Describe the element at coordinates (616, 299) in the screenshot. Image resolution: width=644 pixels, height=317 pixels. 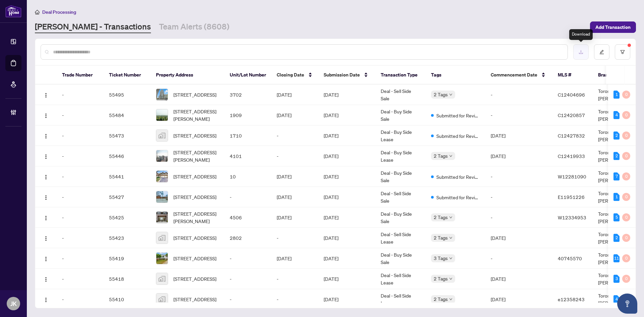
I see `div: 4` at that location.